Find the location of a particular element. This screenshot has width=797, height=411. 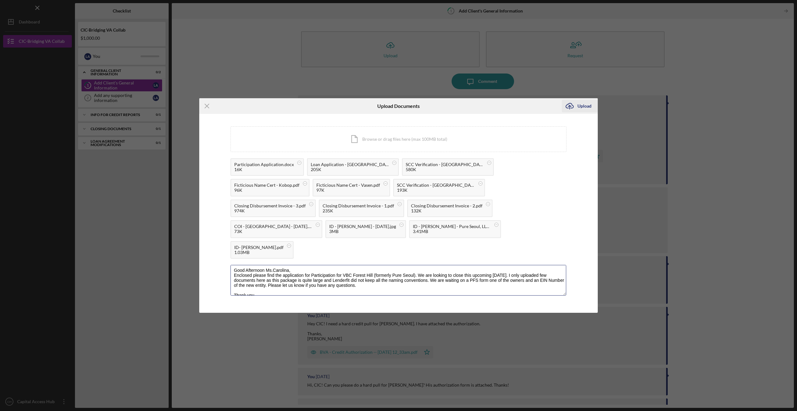

div: Upload is located at coordinates (585, 106).